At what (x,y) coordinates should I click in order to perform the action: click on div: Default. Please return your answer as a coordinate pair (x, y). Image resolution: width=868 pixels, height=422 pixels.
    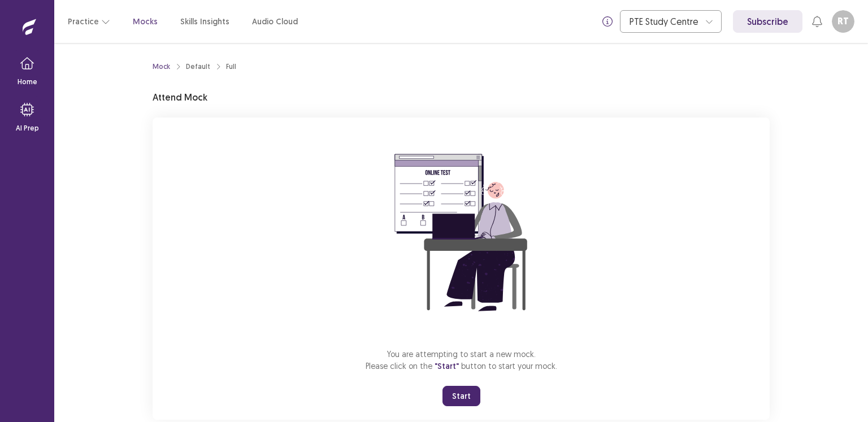
    Looking at the image, I should click on (198, 67).